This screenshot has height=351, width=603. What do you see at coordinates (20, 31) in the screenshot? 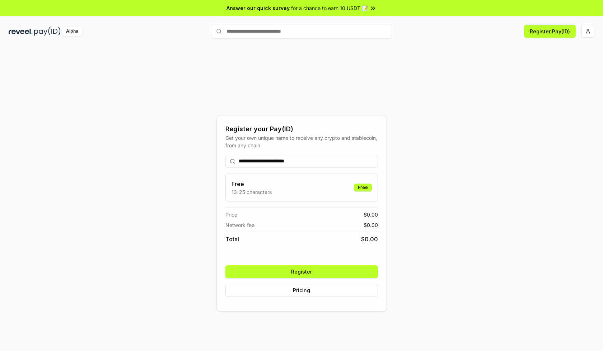
I see `img: reveel_dark` at bounding box center [20, 31].